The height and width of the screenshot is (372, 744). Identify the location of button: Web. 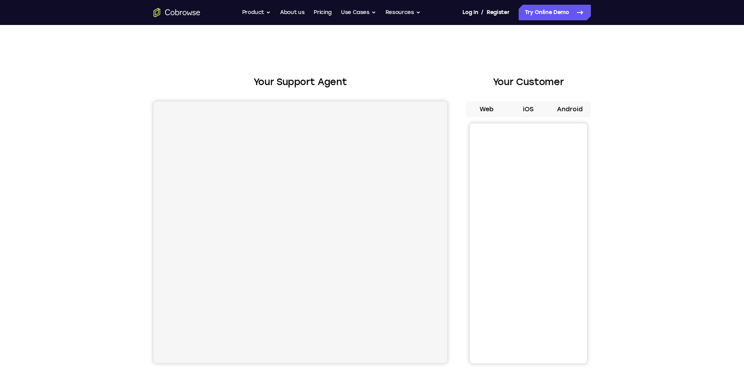
(487, 109).